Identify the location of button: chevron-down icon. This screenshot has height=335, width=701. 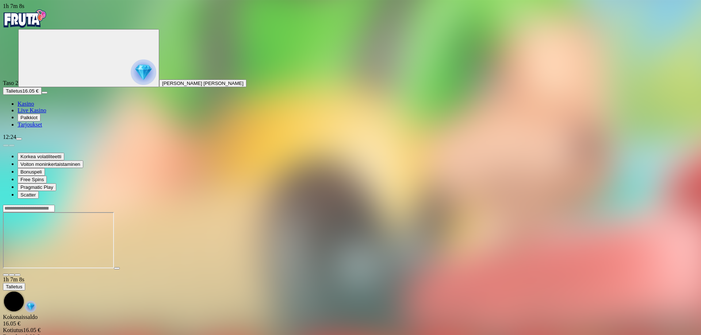
(12, 275).